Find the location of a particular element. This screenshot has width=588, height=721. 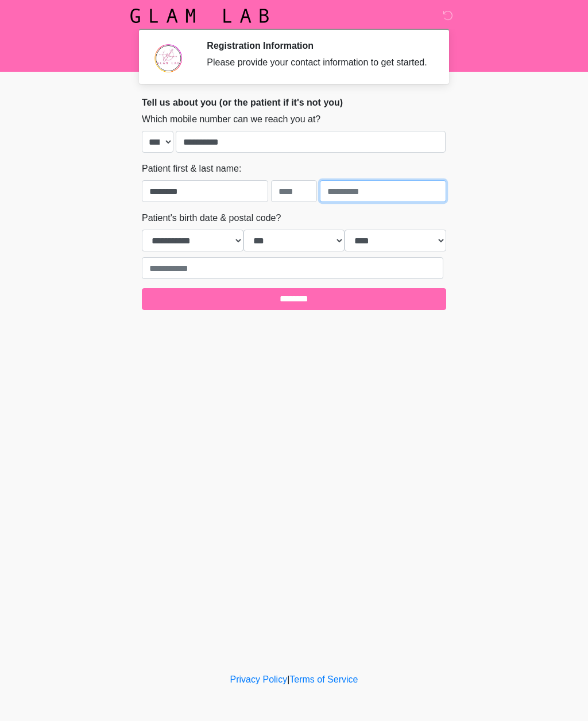

img: Agent Avatar is located at coordinates (168, 57).